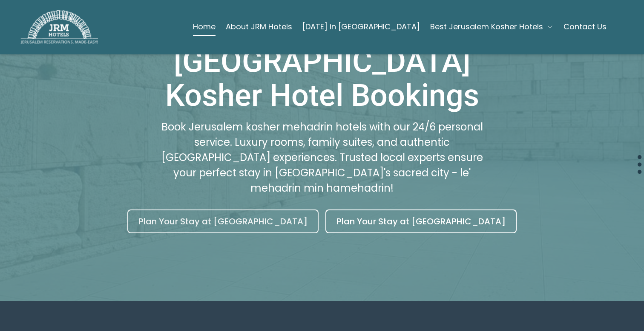 The image size is (644, 331). What do you see at coordinates (59, 28) in the screenshot?
I see `img: JRM Hotels` at bounding box center [59, 28].